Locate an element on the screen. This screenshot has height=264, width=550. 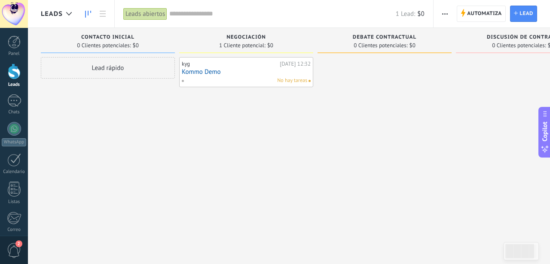
div: Leads is located at coordinates (14, 85).